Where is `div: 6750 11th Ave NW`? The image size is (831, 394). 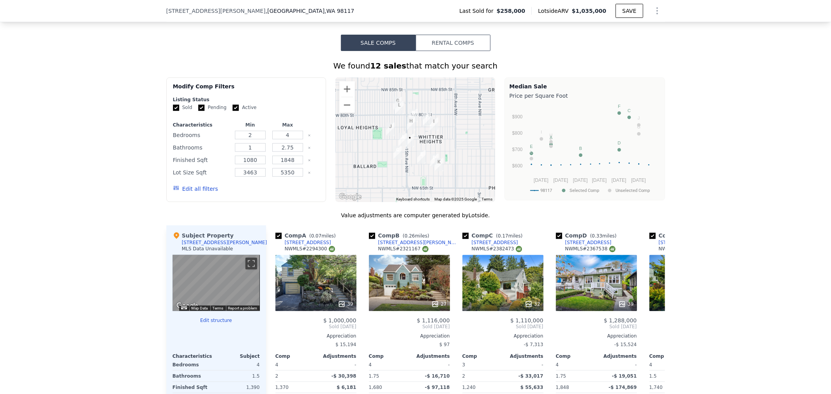 div: 6750 11th Ave NW is located at coordinates (434, 160).